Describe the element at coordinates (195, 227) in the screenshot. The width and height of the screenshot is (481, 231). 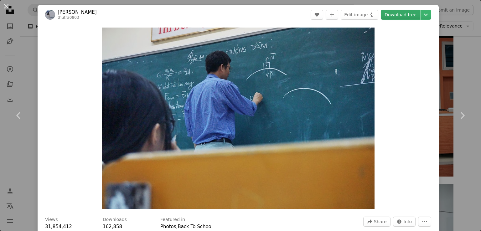
I see `a: Back To School` at that location.